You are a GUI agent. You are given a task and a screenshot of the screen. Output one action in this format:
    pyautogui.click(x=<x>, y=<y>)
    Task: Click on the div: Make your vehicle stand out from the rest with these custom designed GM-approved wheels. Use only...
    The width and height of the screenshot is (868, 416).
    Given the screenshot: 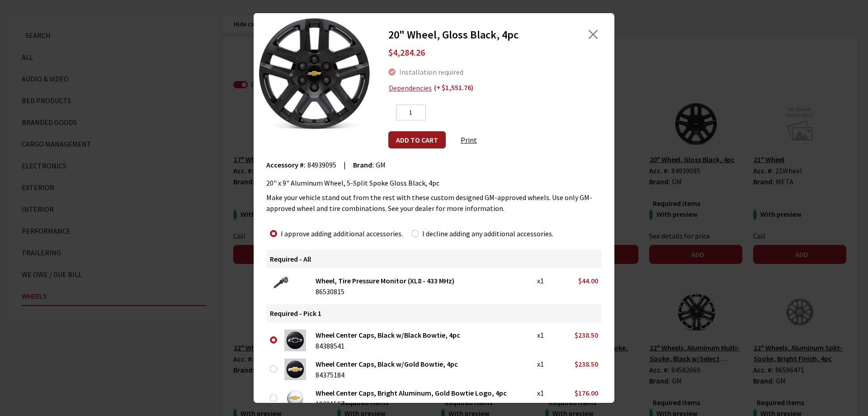 What is the action you would take?
    pyautogui.click(x=434, y=203)
    